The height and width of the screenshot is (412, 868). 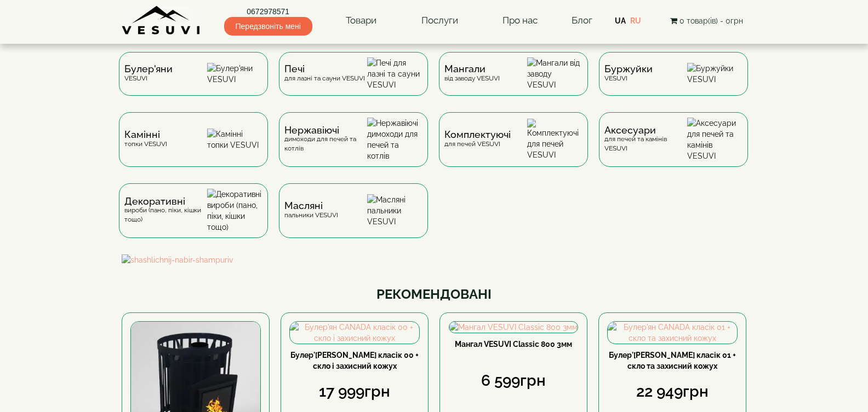 What do you see at coordinates (324, 74) in the screenshot?
I see `div: для лазні та сауни VESUVI` at bounding box center [324, 74].